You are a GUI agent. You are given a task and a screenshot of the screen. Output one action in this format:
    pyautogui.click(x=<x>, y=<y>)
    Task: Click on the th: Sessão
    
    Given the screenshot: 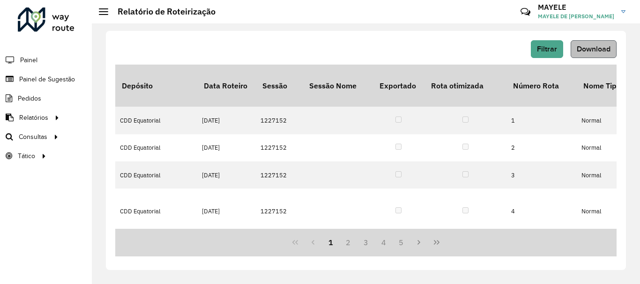 What is the action you would take?
    pyautogui.click(x=279, y=86)
    